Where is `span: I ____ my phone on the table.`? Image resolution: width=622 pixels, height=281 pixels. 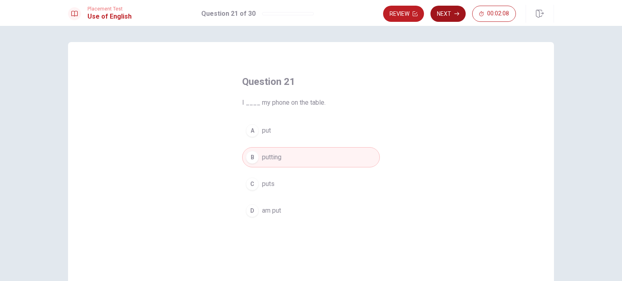 span: I ____ my phone on the table. is located at coordinates (311, 103).